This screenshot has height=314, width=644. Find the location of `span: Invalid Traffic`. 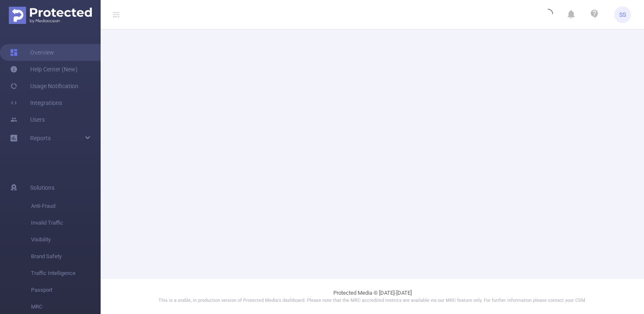

span: Invalid Traffic is located at coordinates (66, 223).